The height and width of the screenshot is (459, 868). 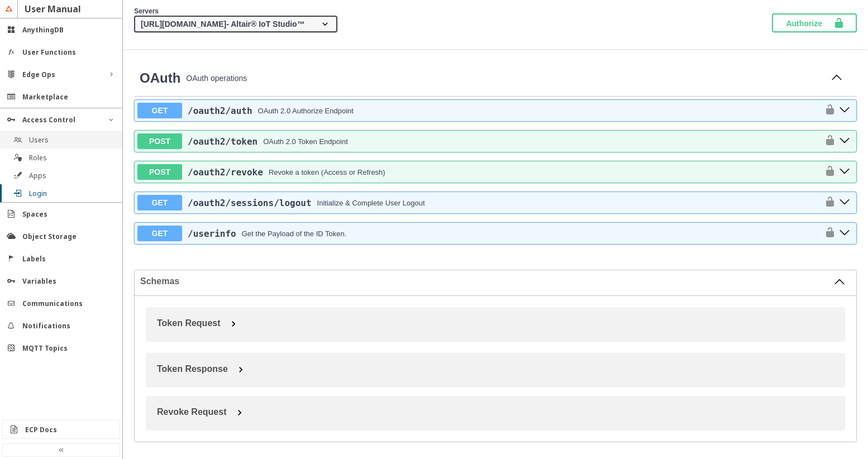 What do you see at coordinates (845, 172) in the screenshot?
I see `button: post ​/oauth2​/revoke` at bounding box center [845, 172].